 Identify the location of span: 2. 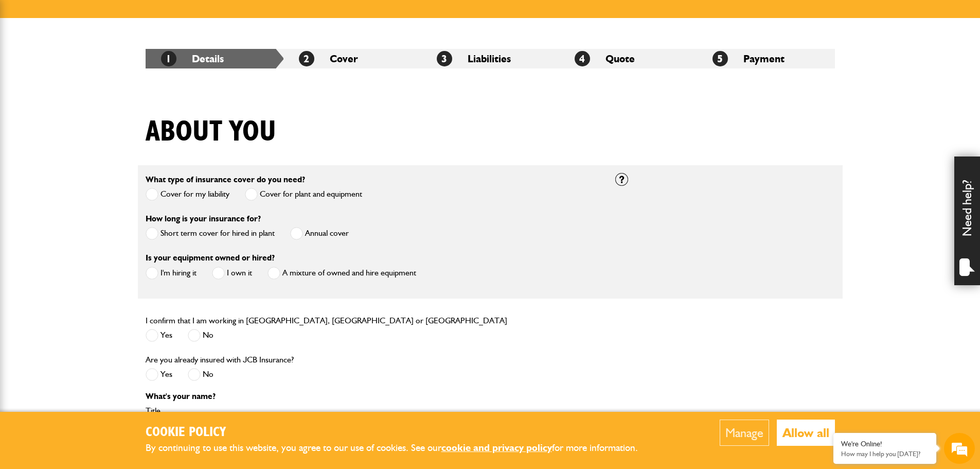
(306, 59).